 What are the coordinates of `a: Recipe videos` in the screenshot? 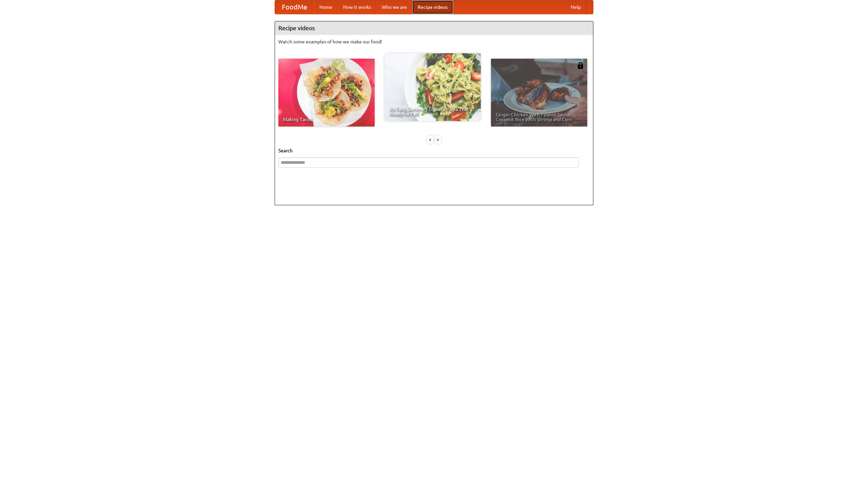 It's located at (433, 7).